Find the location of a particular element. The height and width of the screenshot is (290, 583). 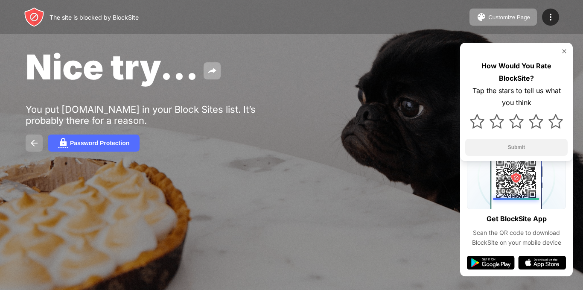

div: How Would You Rate BlockSite? is located at coordinates (516, 72).